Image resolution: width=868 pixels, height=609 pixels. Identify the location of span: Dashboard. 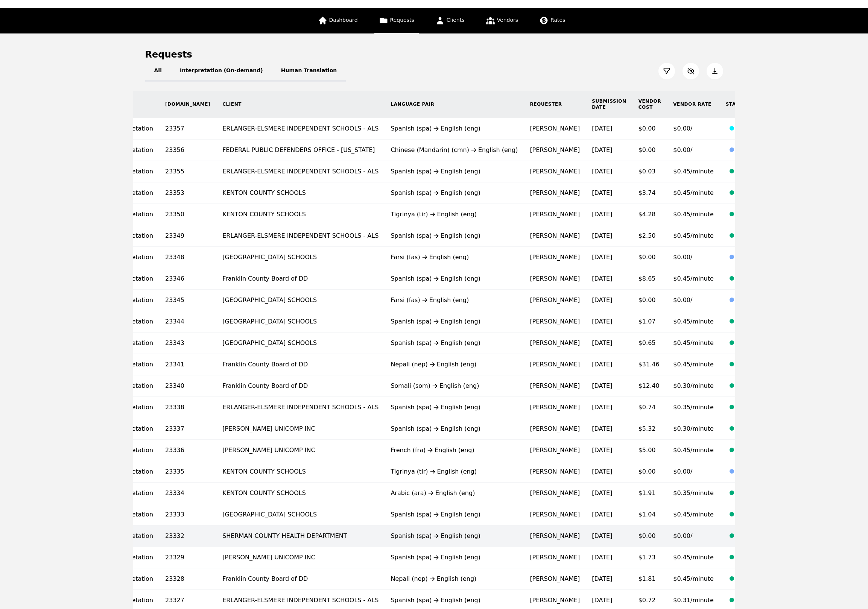
(344, 20).